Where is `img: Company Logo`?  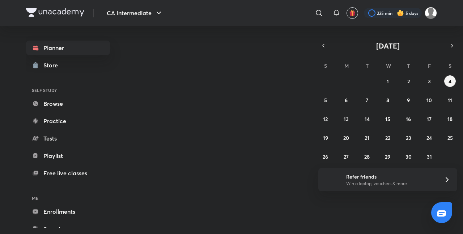
img: Company Logo is located at coordinates (55, 12).